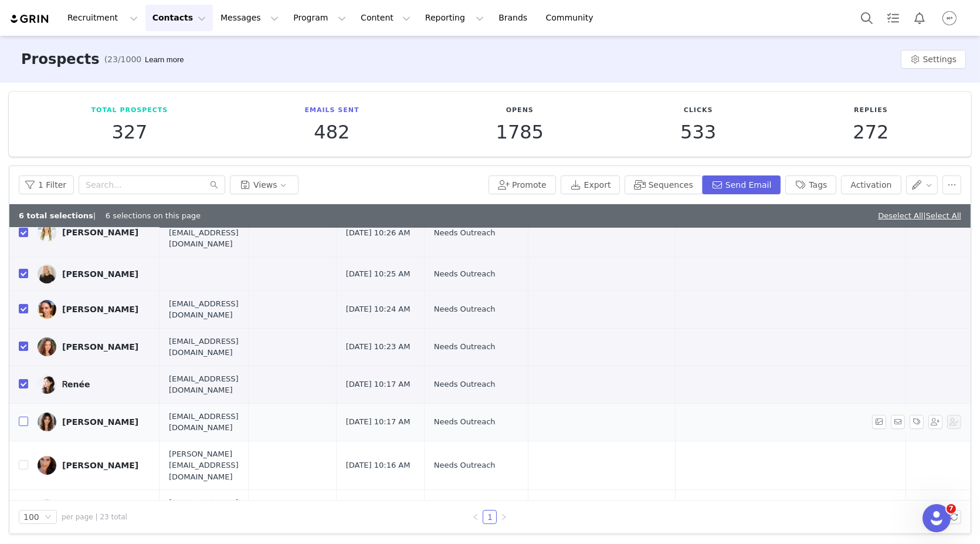 The width and height of the screenshot is (980, 544). What do you see at coordinates (60, 59) in the screenshot?
I see `h3: Prospects` at bounding box center [60, 59].